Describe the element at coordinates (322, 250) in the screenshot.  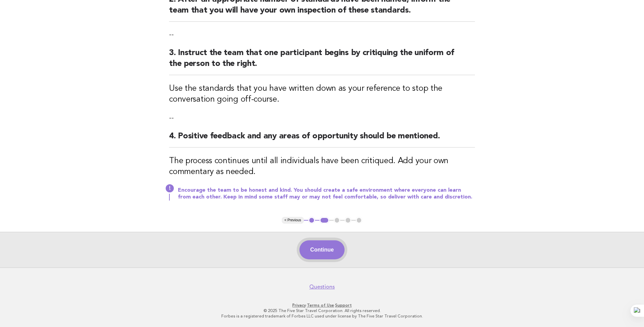
I see `button: Continue` at that location.